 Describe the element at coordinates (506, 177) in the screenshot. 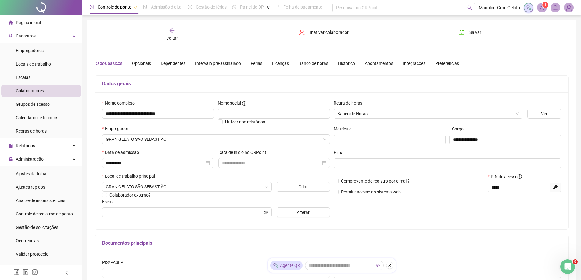

I see `span: PIN de acesso` at that location.